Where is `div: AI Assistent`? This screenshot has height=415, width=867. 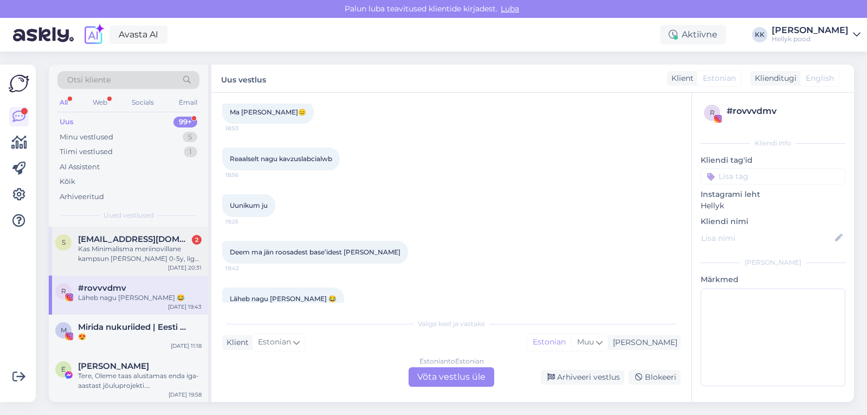
div: AI Assistent is located at coordinates (80, 167).